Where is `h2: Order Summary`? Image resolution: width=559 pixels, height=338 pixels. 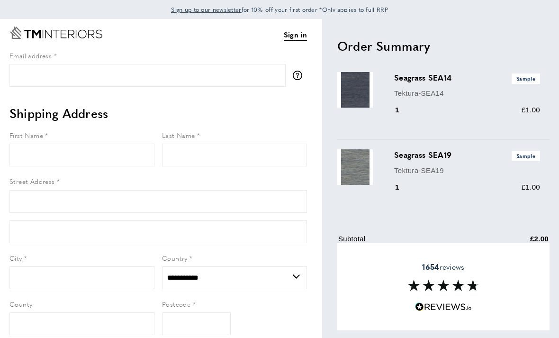 h2: Order Summary is located at coordinates (444, 46).